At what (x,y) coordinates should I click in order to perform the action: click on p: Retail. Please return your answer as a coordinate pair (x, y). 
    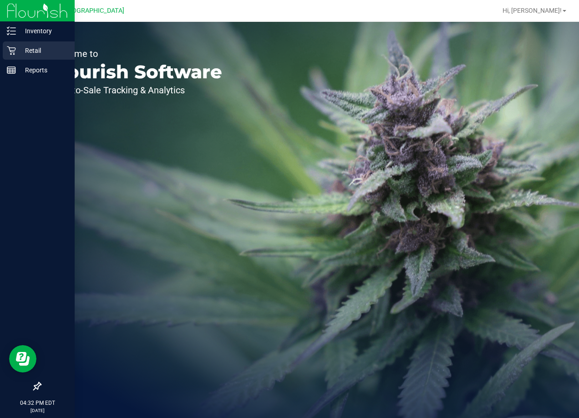
    Looking at the image, I should click on (43, 51).